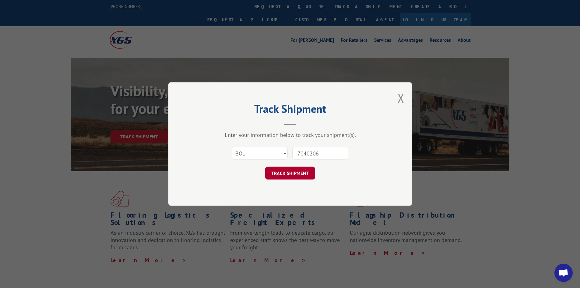 This screenshot has height=288, width=580. I want to click on button: Close modal, so click(401, 98).